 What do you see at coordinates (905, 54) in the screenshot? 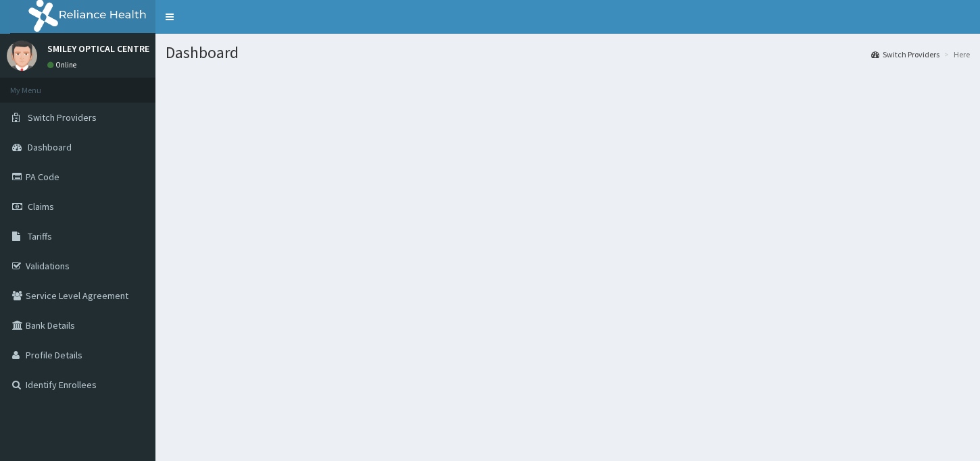
I see `a: Switch Providers` at bounding box center [905, 54].